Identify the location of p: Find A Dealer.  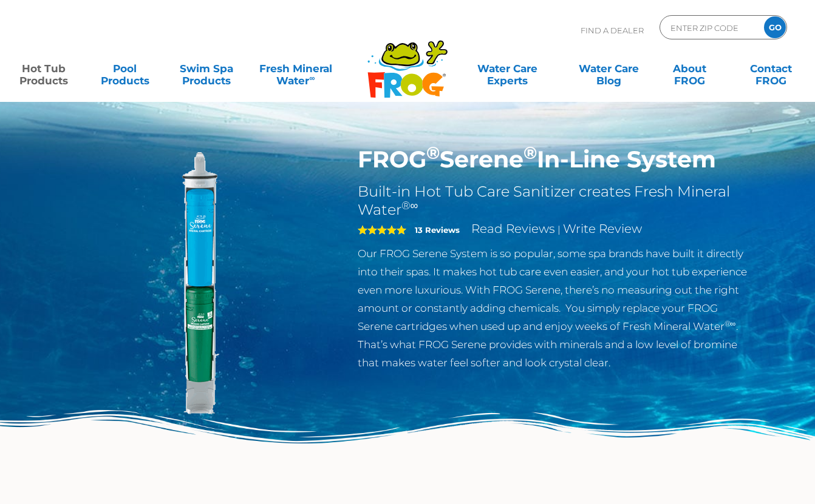
(612, 30).